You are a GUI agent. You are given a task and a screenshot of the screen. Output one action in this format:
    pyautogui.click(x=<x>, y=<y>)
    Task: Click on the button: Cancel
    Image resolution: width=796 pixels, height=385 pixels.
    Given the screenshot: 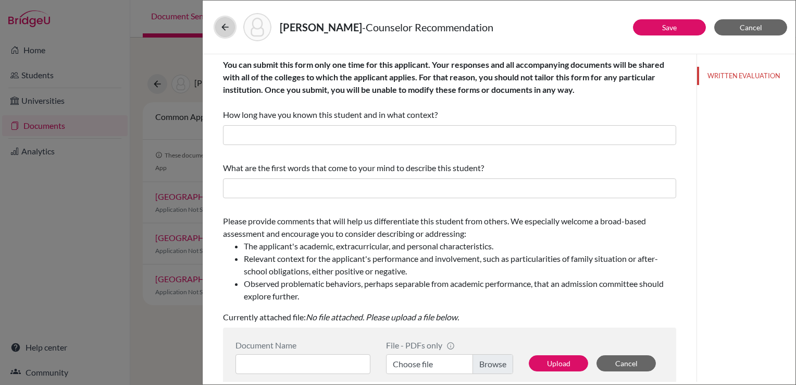 What is the action you would take?
    pyautogui.click(x=627, y=363)
    